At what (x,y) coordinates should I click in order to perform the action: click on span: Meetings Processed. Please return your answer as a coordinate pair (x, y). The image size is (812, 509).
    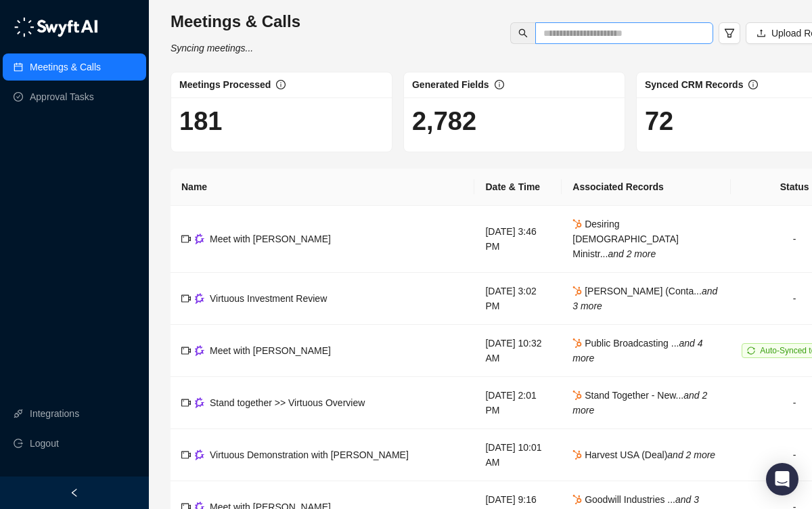
    Looking at the image, I should click on (225, 85).